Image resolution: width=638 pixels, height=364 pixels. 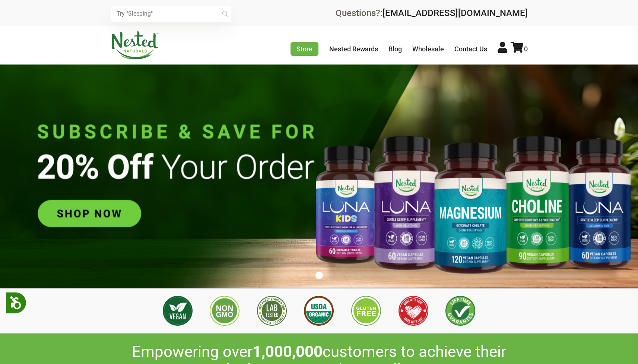 I want to click on img: Made with Love, so click(x=413, y=311).